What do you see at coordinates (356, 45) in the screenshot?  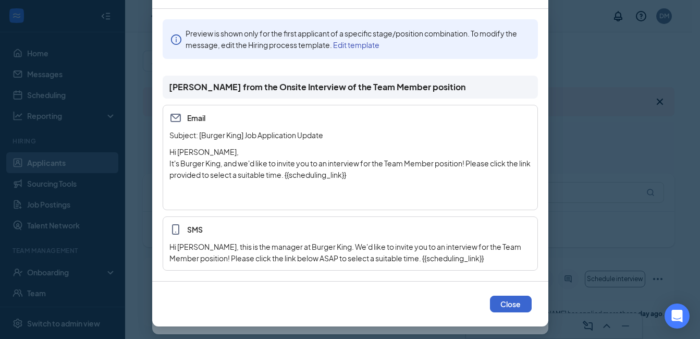 I see `a: Edit template` at bounding box center [356, 45].